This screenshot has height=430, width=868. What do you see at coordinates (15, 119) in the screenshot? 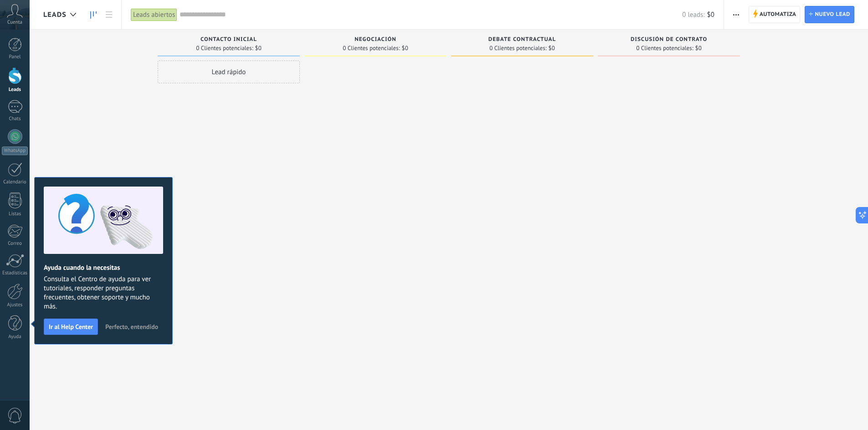
I see `div: Chats` at bounding box center [15, 119].